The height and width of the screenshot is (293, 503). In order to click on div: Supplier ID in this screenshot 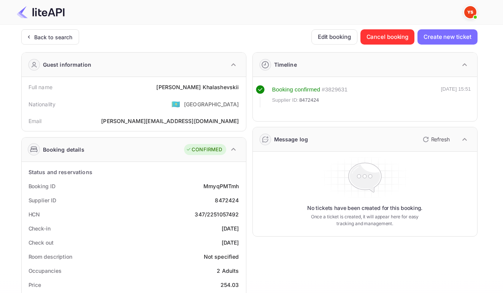, I will do `click(42, 200)`.